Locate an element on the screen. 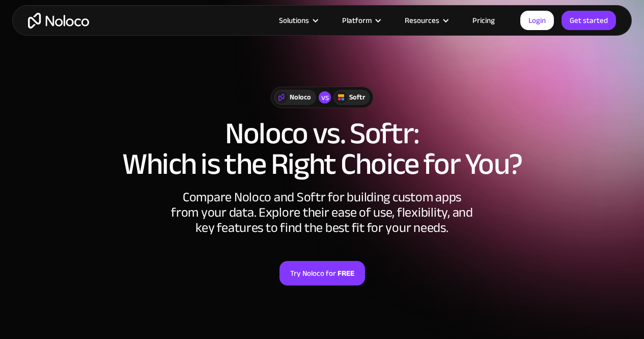 The image size is (644, 339). a: Try Noloco forFREE is located at coordinates (322, 273).